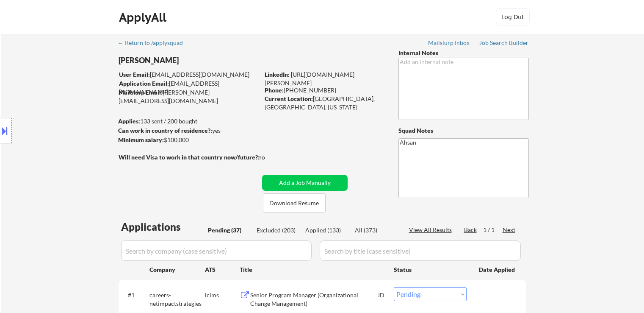 This screenshot has height=313, width=644. I want to click on div: Date Applied, so click(497, 269).